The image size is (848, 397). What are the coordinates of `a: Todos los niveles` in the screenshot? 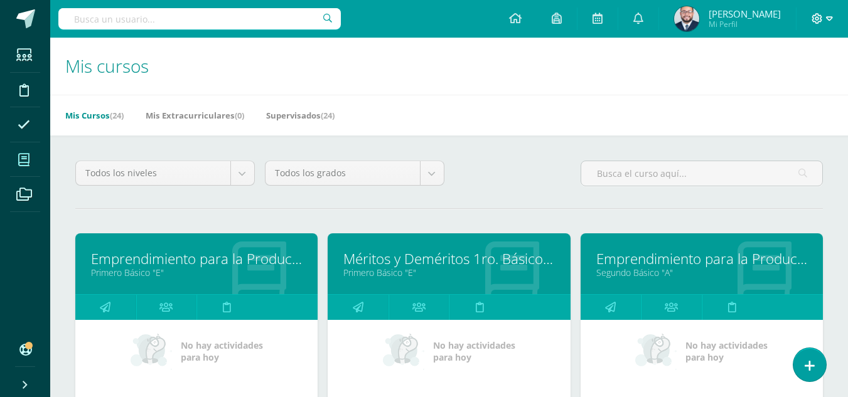 It's located at (165, 173).